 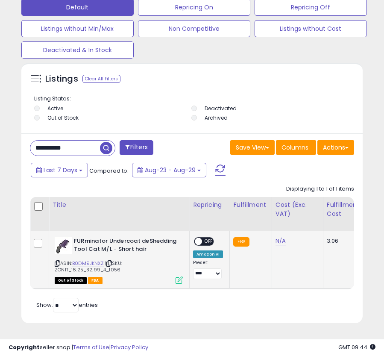 I want to click on small: FBA, so click(x=241, y=242).